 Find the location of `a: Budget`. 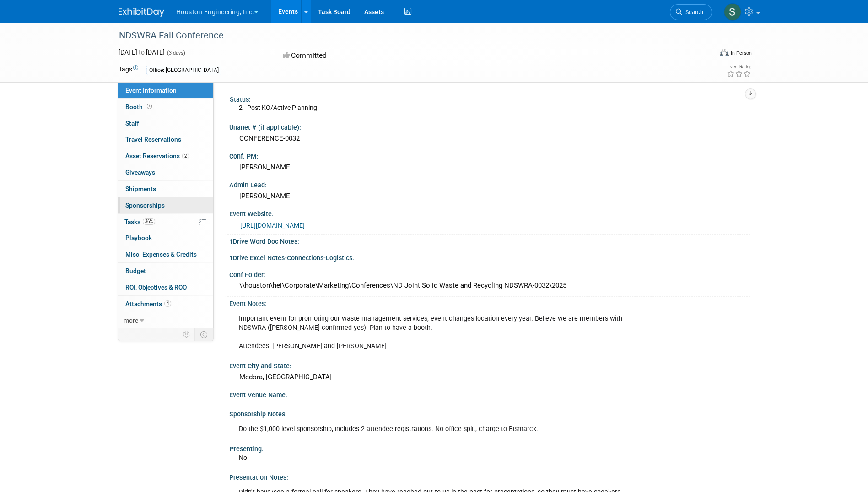

a: Budget is located at coordinates (166, 271).